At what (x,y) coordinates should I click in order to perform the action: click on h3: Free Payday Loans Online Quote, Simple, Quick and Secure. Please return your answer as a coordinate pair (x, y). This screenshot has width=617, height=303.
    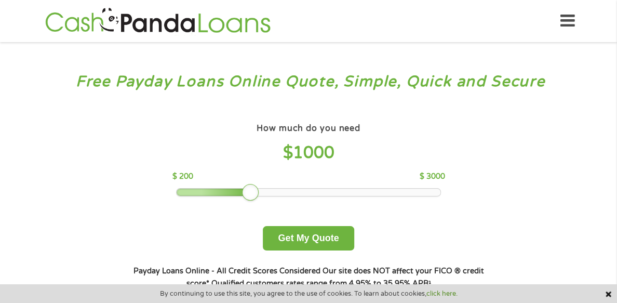
    Looking at the image, I should click on (309, 82).